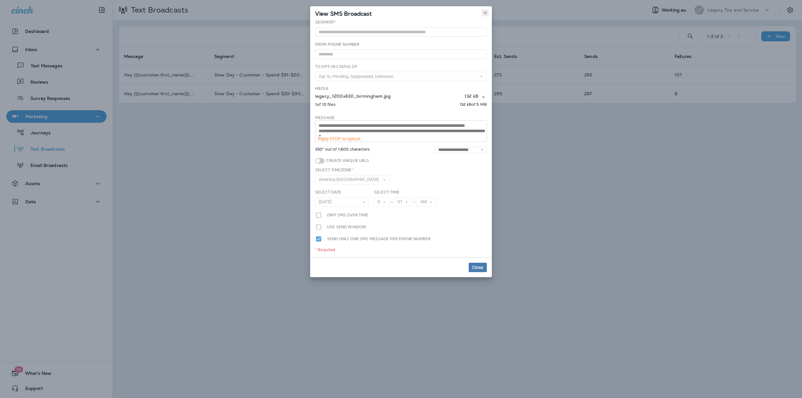  I want to click on span: Reply STOP to optout, so click(339, 139).